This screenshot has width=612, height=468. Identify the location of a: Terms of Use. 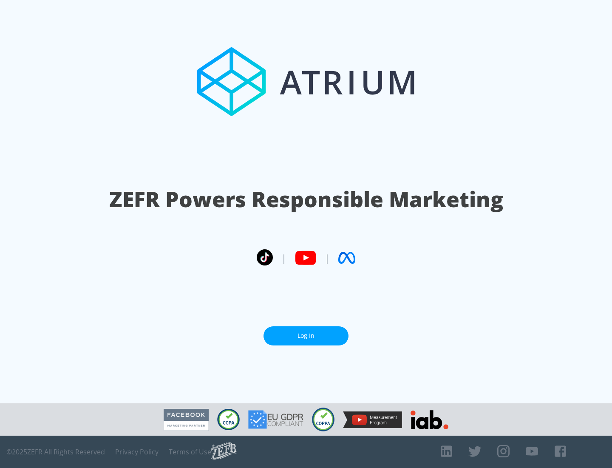
(190, 452).